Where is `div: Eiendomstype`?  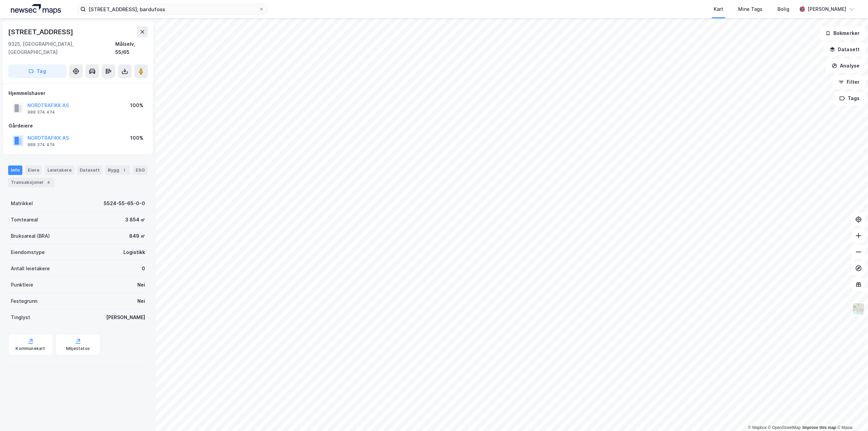 div: Eiendomstype is located at coordinates (28, 253).